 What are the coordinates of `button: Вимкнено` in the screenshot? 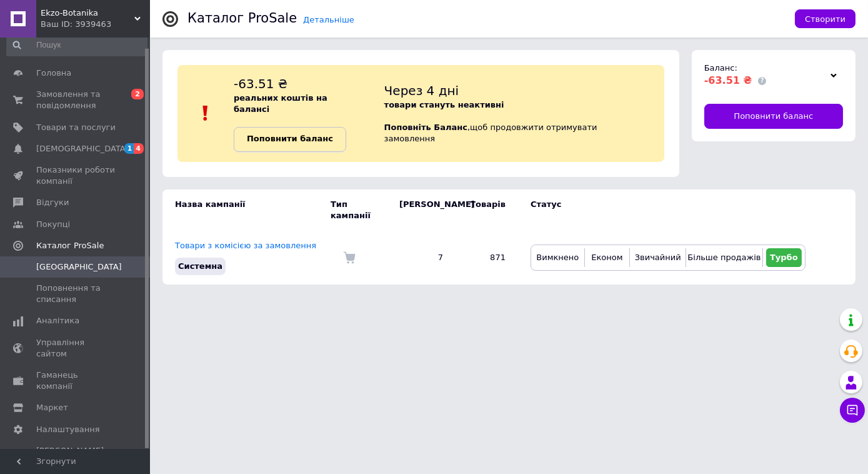 It's located at (558, 258).